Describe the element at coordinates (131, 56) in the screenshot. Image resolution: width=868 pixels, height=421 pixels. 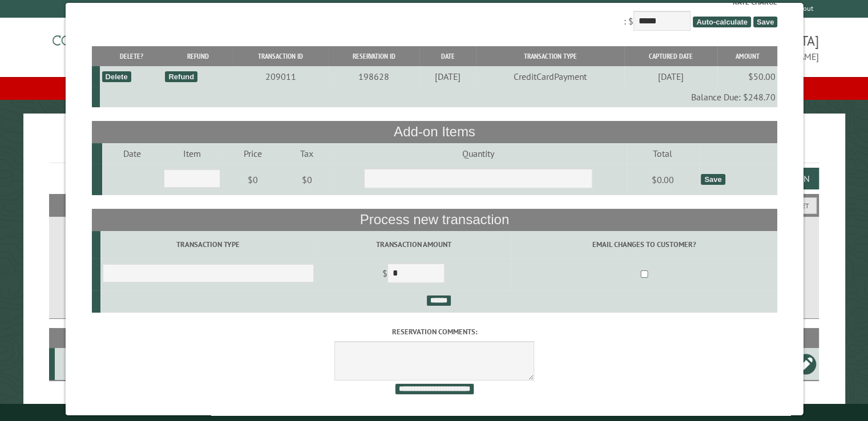
I see `th: Delete?` at that location.